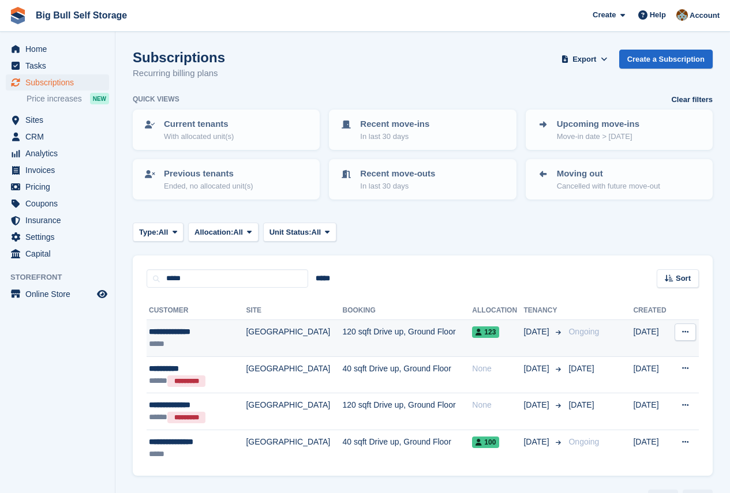 The width and height of the screenshot is (730, 493). I want to click on img: Mike Llewellen Palmer, so click(682, 15).